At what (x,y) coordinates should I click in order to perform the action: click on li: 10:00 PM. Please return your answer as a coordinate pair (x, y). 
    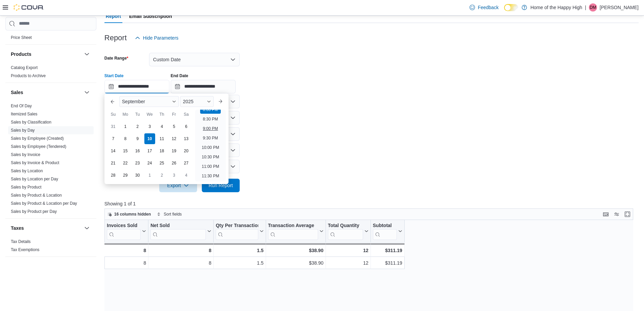
    Looking at the image, I should click on (210, 147).